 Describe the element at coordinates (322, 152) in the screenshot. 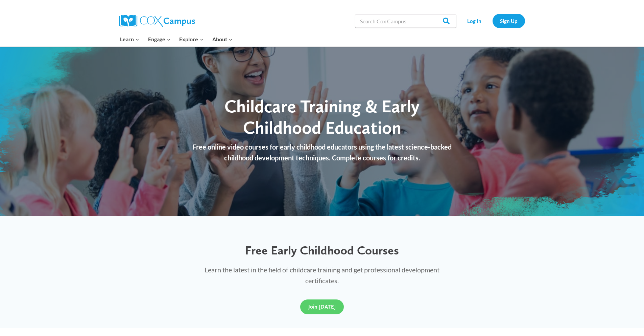

I see `p: Free online video courses for early childhood educators using the latest science-backed childhood...` at that location.